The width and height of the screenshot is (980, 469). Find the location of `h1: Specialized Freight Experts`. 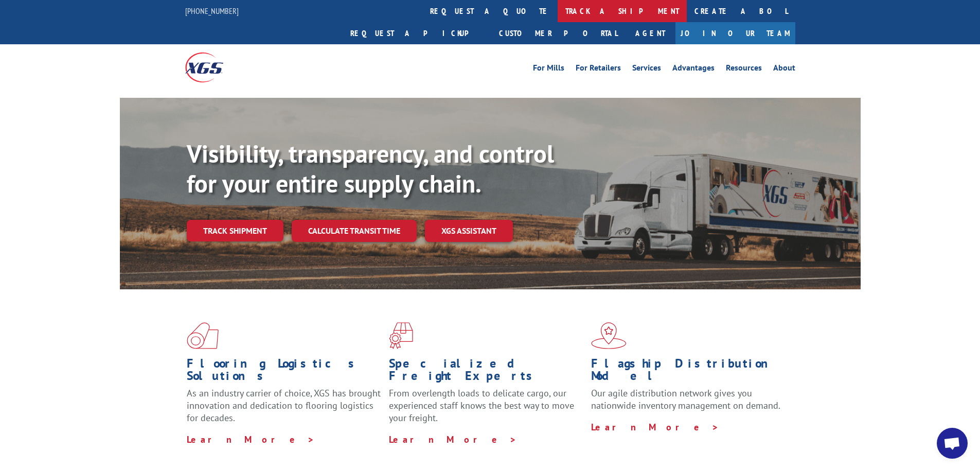

h1: Specialized Freight Experts is located at coordinates (486, 372).